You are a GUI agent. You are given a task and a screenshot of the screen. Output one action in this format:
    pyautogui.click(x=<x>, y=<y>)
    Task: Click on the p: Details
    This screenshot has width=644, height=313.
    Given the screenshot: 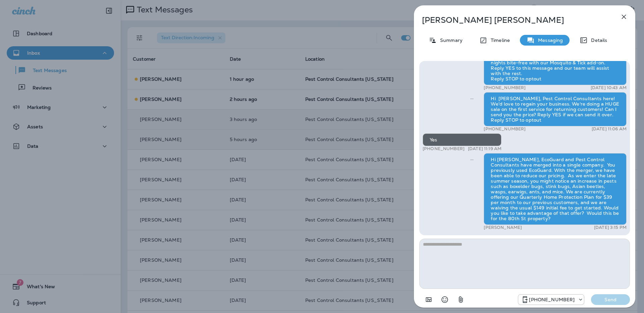 What is the action you would take?
    pyautogui.click(x=598, y=40)
    